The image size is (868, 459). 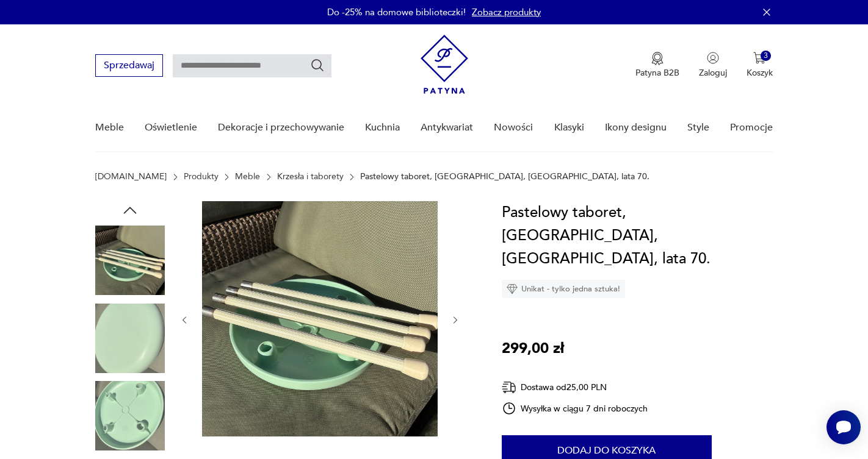 I want to click on a: Dekoracje i przechowywanie, so click(x=281, y=127).